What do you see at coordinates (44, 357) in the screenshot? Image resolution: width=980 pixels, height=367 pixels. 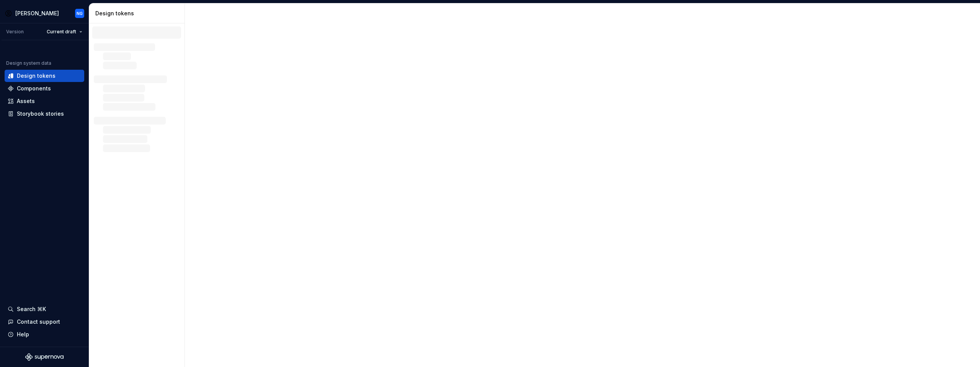 I see `svg: Supernova Logo` at bounding box center [44, 357].